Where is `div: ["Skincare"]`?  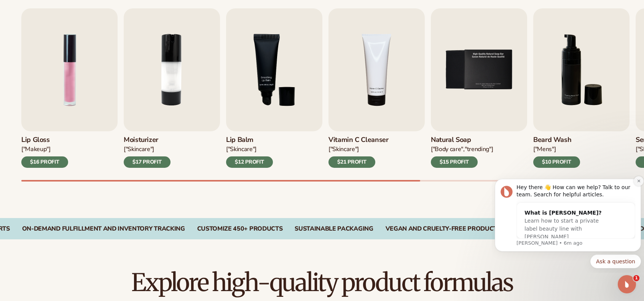 div: ["Skincare"] is located at coordinates (359, 149).